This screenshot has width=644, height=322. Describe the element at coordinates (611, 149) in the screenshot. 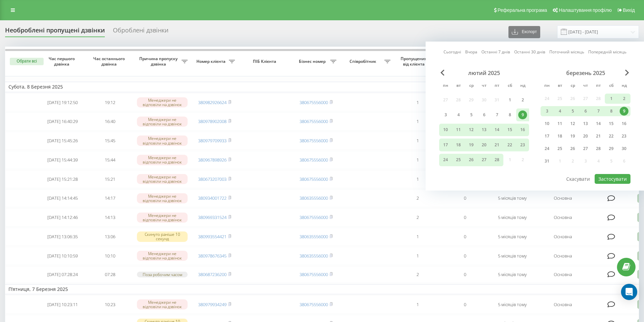

I see `div: сб 29 бер 2025 р.` at that location.